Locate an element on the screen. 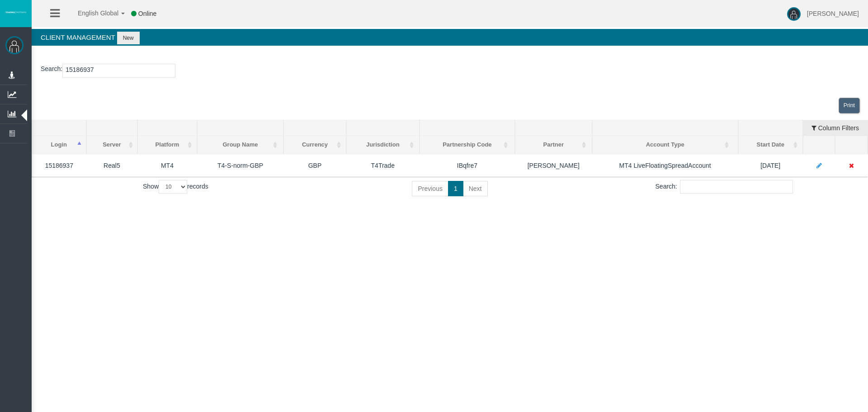  th: Server: activate to sort column ascending is located at coordinates (112, 145).